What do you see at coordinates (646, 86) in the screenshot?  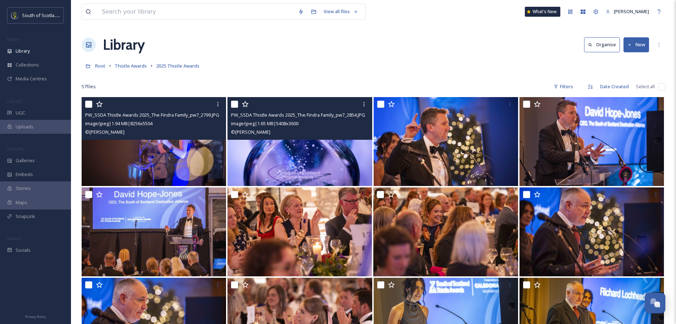 I see `span: Select all` at bounding box center [646, 86].